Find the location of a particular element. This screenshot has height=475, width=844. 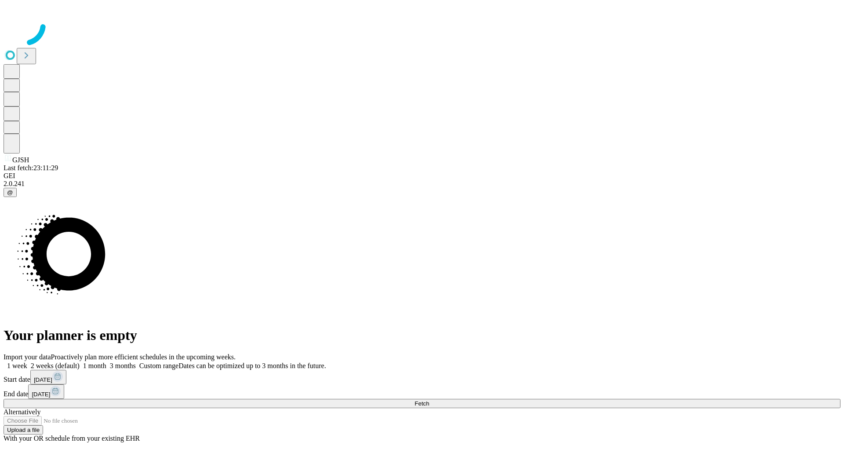

button: Fetch is located at coordinates (422, 403).